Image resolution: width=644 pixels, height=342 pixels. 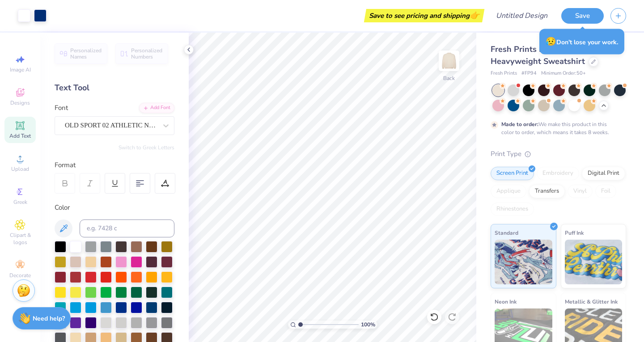 What do you see at coordinates (20, 202) in the screenshot?
I see `span: Greek` at bounding box center [20, 202].